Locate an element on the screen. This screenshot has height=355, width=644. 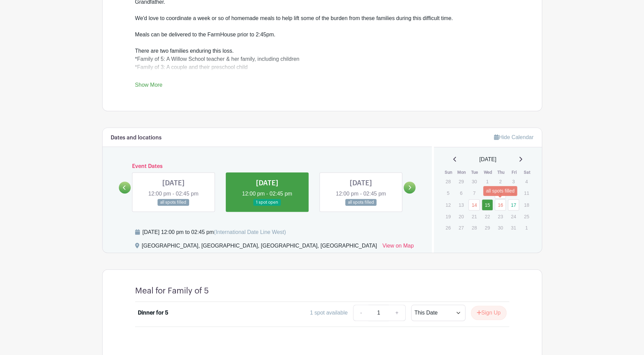
p: 25 is located at coordinates (527, 216).